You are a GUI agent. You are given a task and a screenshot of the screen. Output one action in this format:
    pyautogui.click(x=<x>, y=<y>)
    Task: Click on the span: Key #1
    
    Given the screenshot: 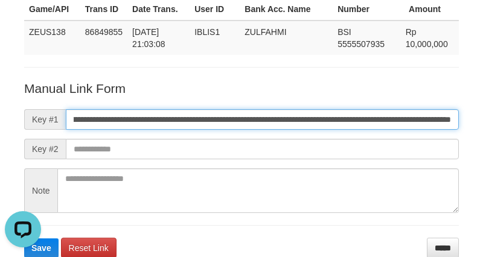 What is the action you would take?
    pyautogui.click(x=45, y=119)
    